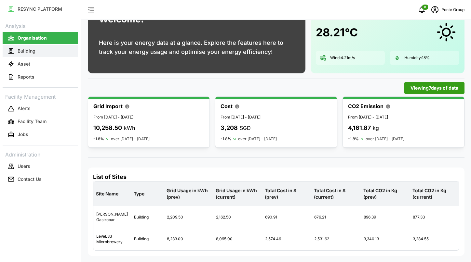 The height and width of the screenshot is (262, 471). I want to click on button: schedule, so click(435, 10).